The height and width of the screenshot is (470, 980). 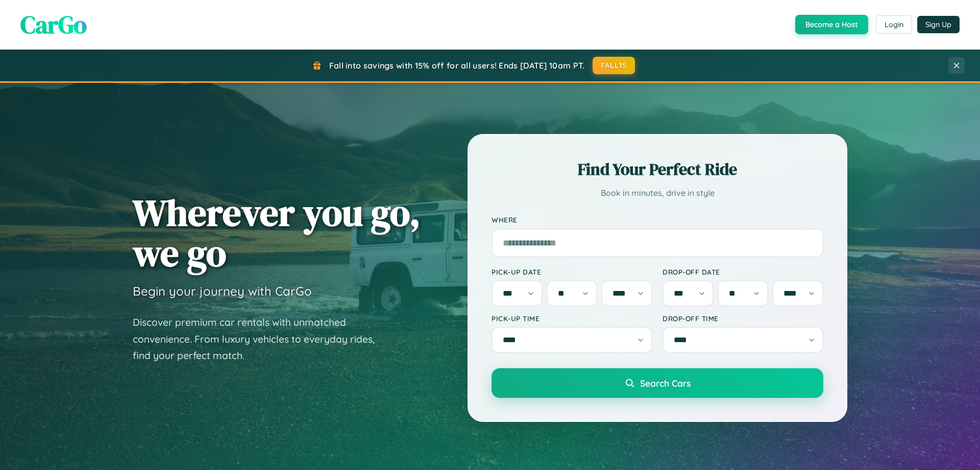 I want to click on label: Pick-up Time, so click(x=572, y=318).